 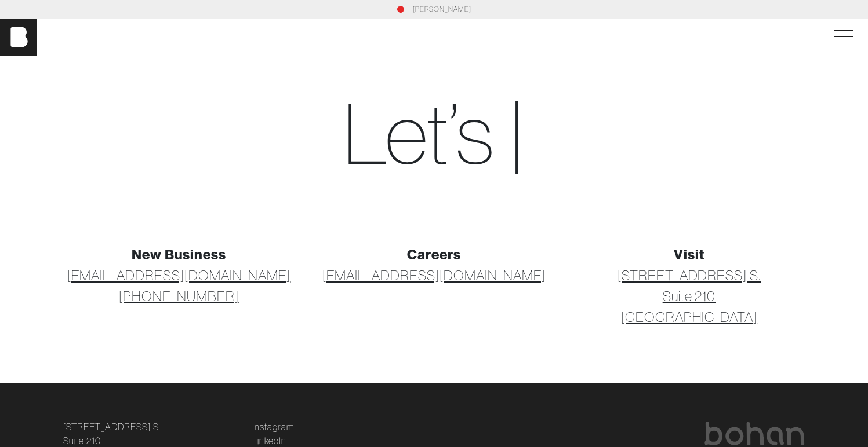 What do you see at coordinates (689, 254) in the screenshot?
I see `div: Visit` at bounding box center [689, 254].